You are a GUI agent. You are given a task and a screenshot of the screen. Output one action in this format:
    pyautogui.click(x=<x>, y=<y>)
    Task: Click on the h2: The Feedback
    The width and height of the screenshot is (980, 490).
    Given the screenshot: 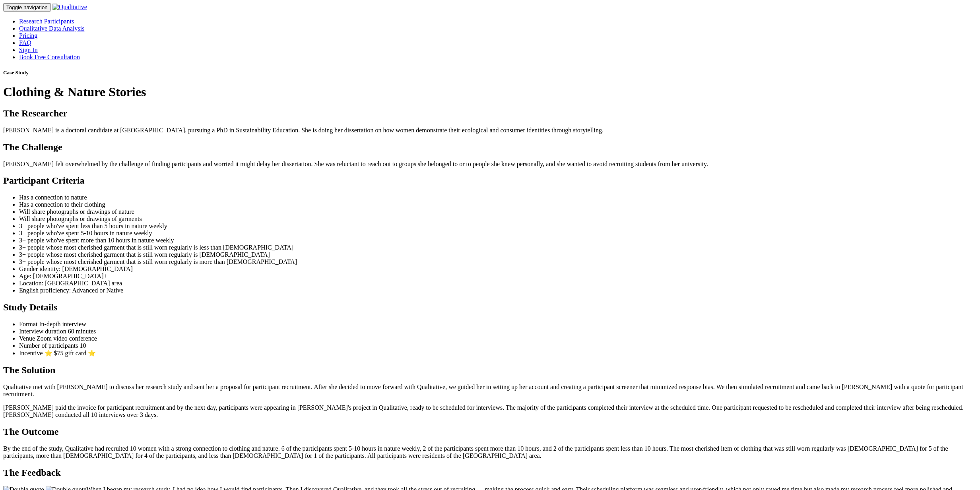 What is the action you would take?
    pyautogui.click(x=490, y=472)
    